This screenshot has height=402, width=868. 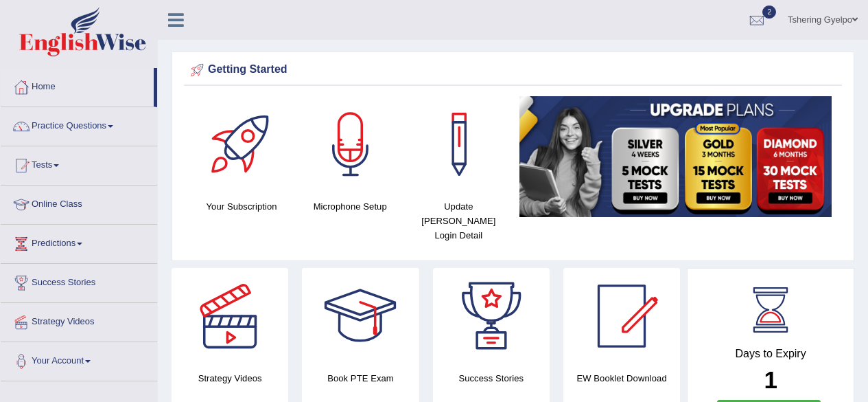 I want to click on h4: EW Booklet Download, so click(x=622, y=377).